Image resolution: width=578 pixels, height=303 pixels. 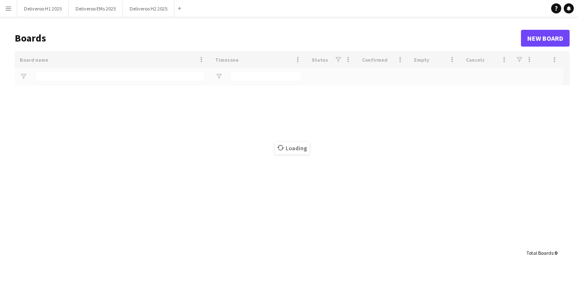 What do you see at coordinates (540, 253) in the screenshot?
I see `span: Total Boards` at bounding box center [540, 253].